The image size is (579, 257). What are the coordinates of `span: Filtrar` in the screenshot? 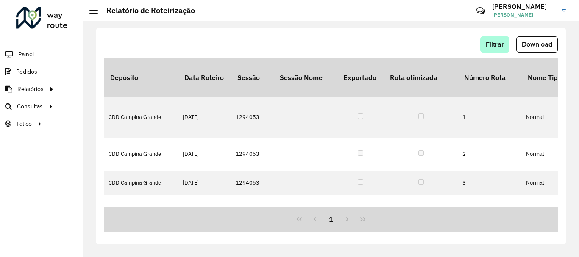 It's located at (495, 44).